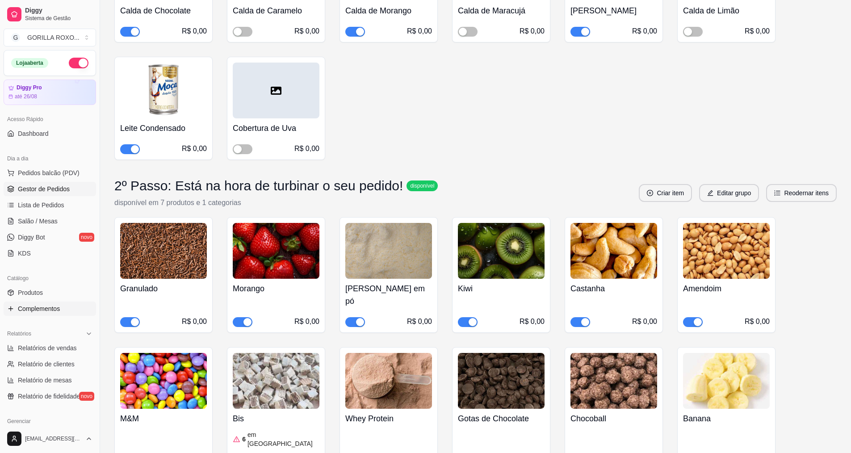 This screenshot has height=453, width=851. I want to click on span: Diggy, so click(59, 11).